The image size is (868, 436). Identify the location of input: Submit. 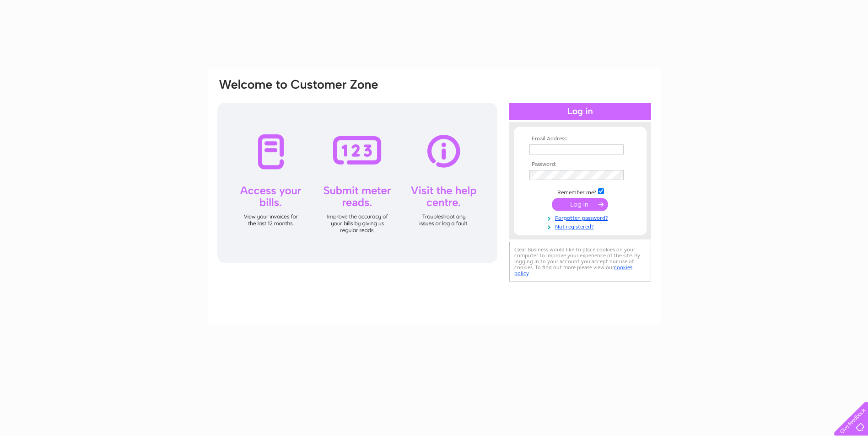
(580, 204).